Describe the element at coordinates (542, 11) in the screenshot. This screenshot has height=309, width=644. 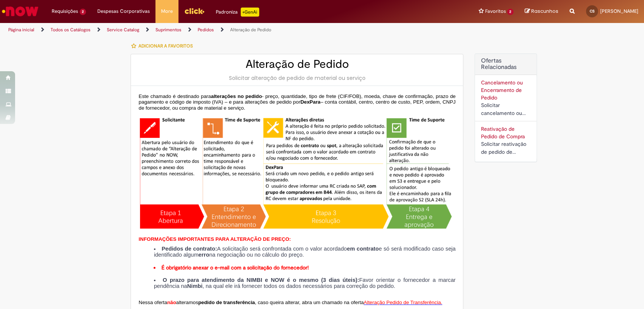
I see `a: Rascunhos` at that location.